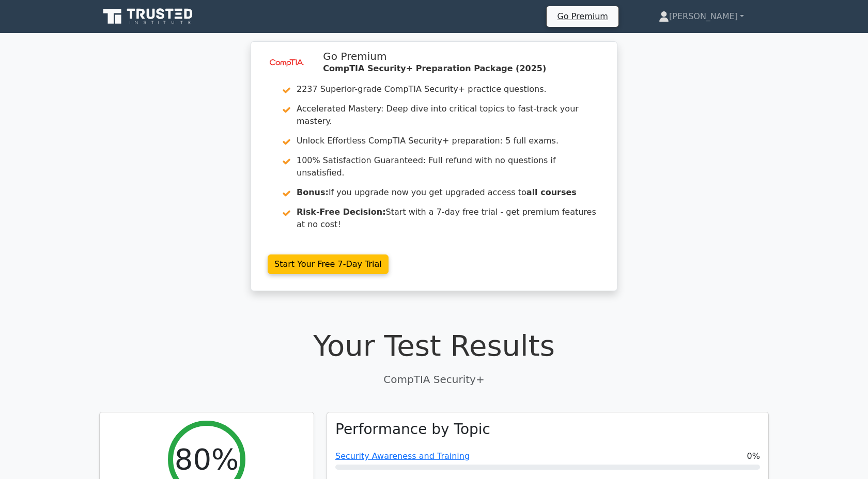  I want to click on a: Start Your Free 7-Day Trial, so click(328, 264).